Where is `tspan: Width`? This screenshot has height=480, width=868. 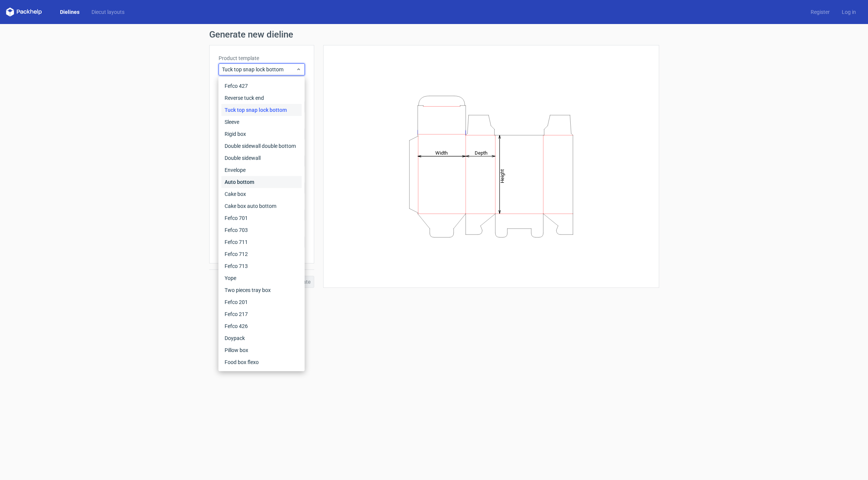 tspan: Width is located at coordinates (441, 152).